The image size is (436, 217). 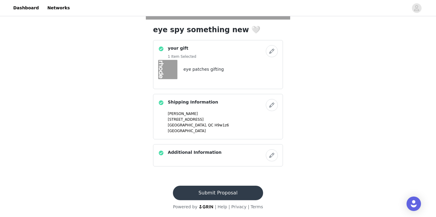 What do you see at coordinates (58, 8) in the screenshot?
I see `a: Networks` at bounding box center [58, 8].